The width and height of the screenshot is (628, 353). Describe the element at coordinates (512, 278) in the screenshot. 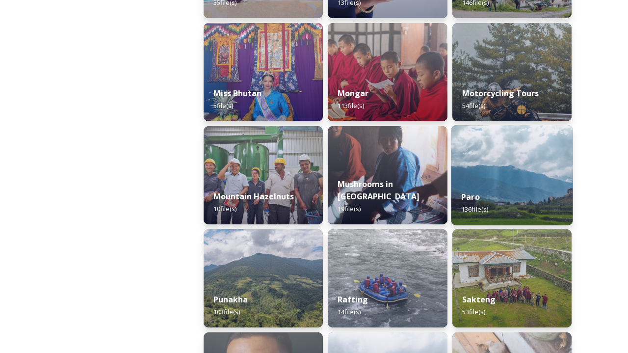

I see `img: Sakteng%2520070723%2520by%2520Nantawat-5.jpg` at that location.